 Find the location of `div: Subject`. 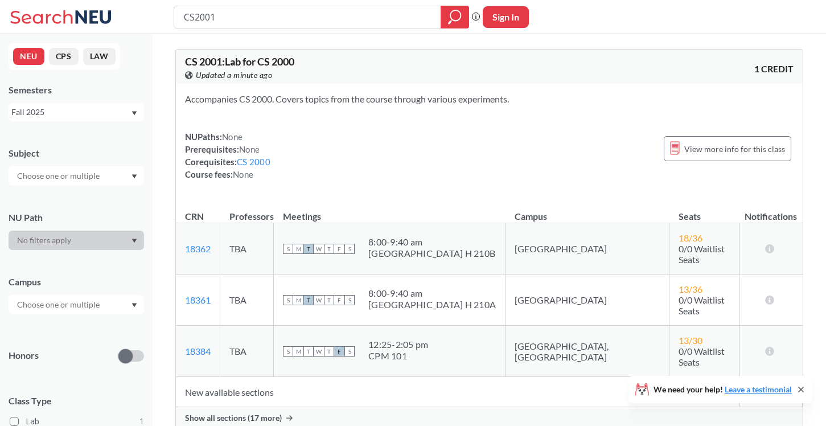

div: Subject is located at coordinates (76, 153).